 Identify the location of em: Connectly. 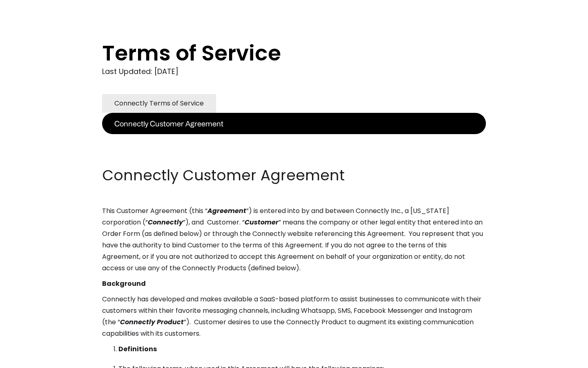
(165, 222).